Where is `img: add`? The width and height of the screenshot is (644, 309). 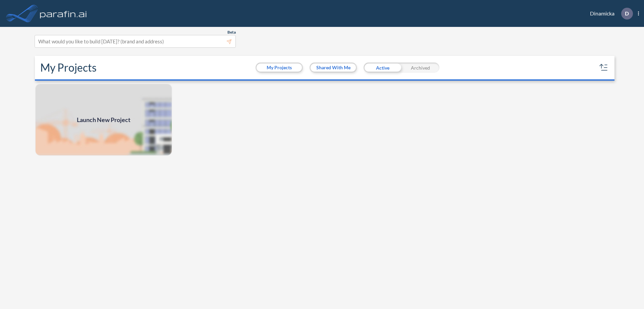 img: add is located at coordinates (103, 119).